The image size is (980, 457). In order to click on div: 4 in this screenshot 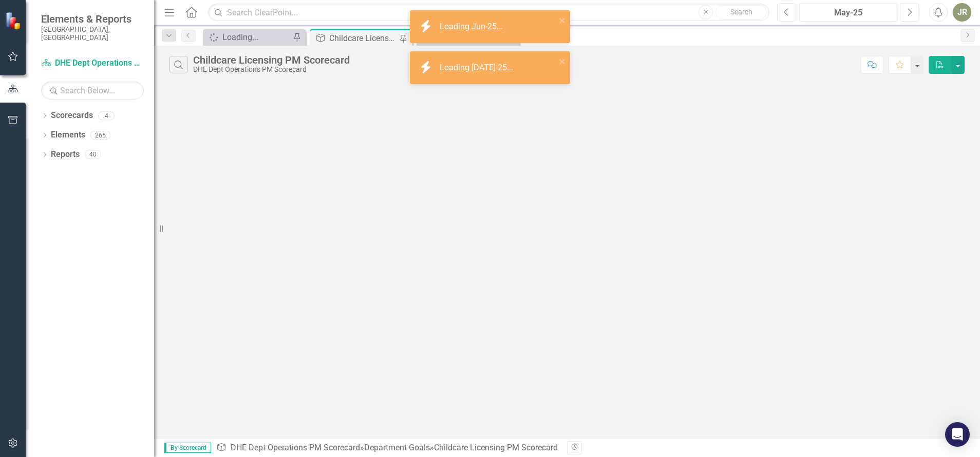, I will do `click(106, 116)`.